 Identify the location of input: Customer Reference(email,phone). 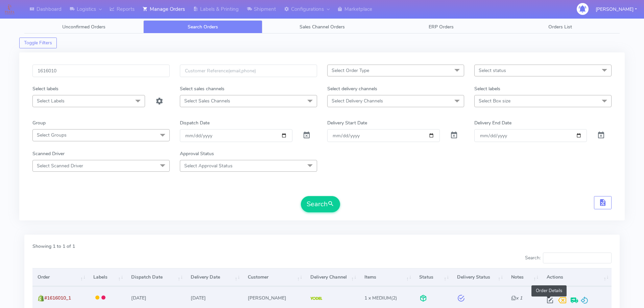
(248, 71).